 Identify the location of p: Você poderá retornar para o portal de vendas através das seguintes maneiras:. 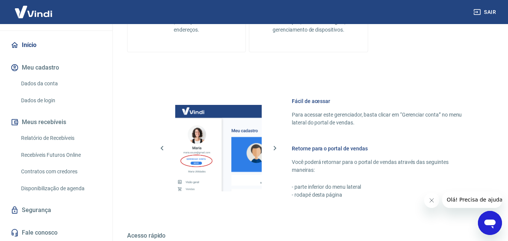
(381, 166).